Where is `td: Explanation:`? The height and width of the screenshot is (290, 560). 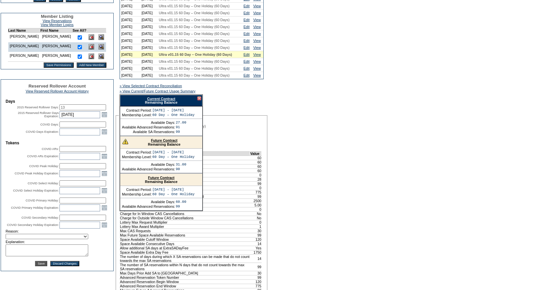 td: Explanation: is located at coordinates (57, 242).